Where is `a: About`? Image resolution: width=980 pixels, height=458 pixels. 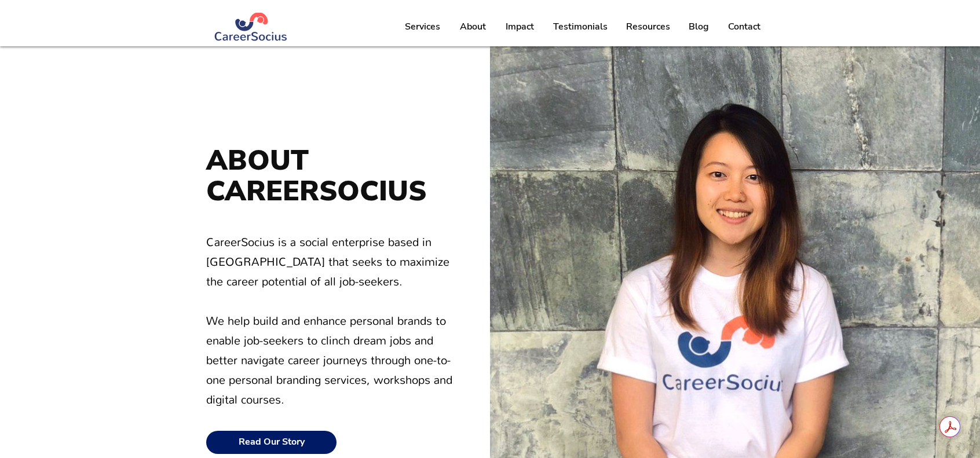 a: About is located at coordinates (472, 26).